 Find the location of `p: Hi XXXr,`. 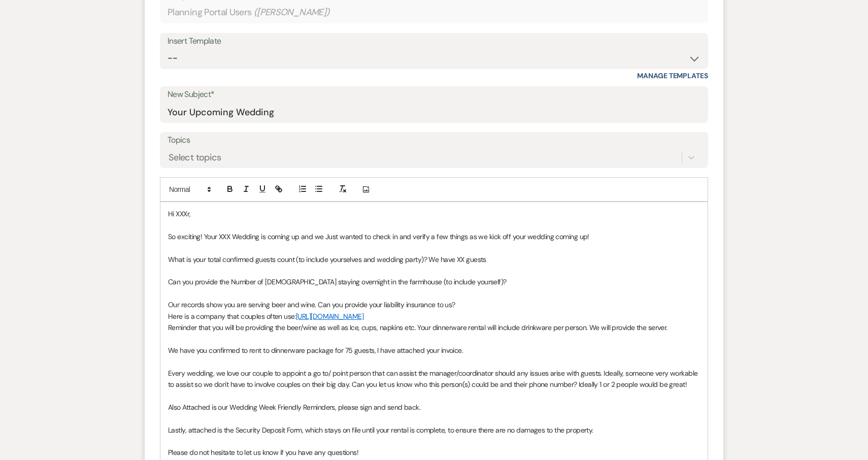

p: Hi XXXr, is located at coordinates (434, 213).